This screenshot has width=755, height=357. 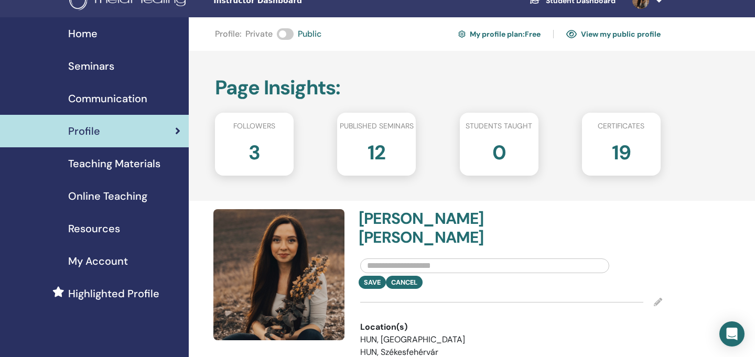 I want to click on h2: Page Insights :, so click(x=438, y=88).